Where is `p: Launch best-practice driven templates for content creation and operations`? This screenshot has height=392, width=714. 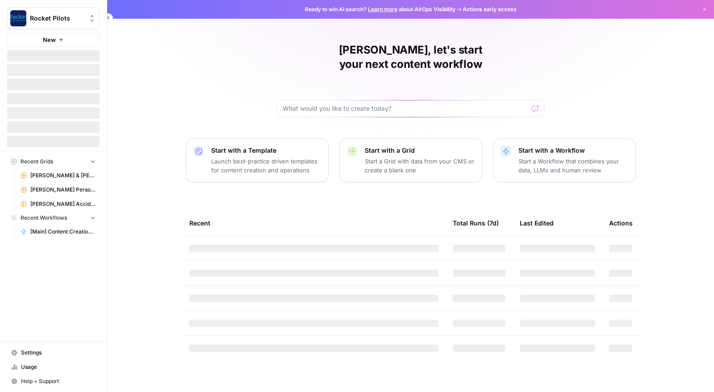
p: Launch best-practice driven templates for content creation and operations is located at coordinates (266, 166).